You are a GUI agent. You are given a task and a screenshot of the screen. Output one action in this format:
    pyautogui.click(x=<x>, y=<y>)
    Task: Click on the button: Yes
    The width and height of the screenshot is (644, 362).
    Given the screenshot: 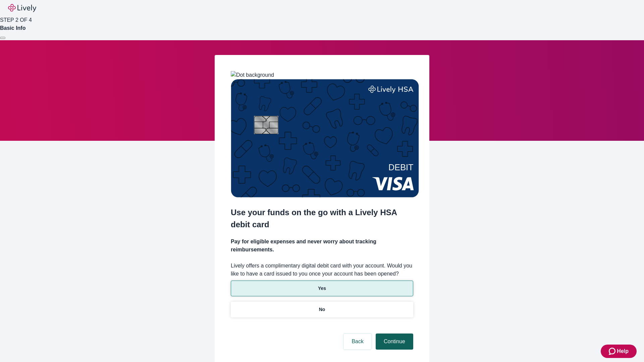 What is the action you would take?
    pyautogui.click(x=322, y=288)
    